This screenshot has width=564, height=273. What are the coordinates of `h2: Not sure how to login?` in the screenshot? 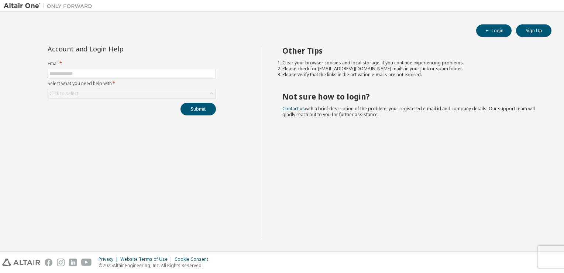 It's located at (411, 96).